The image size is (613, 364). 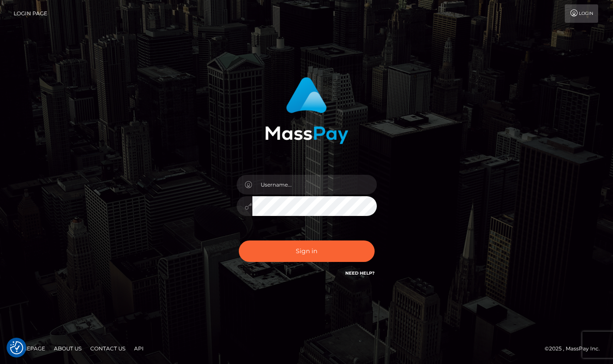 What do you see at coordinates (67, 349) in the screenshot?
I see `a: About Us` at bounding box center [67, 349].